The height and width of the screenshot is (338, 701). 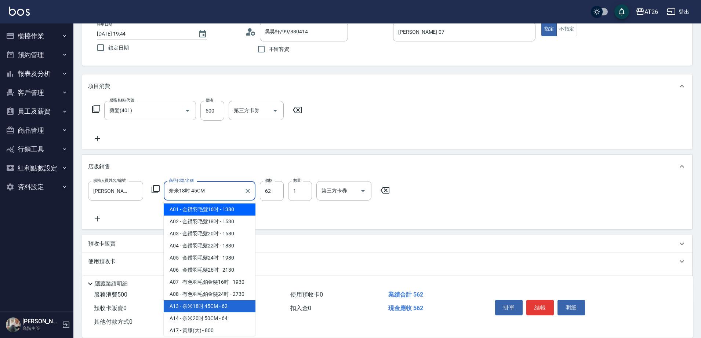 What do you see at coordinates (210, 270) in the screenshot?
I see `span: A06 - 金鑽羽毛髮26吋 - 2130` at bounding box center [210, 270].